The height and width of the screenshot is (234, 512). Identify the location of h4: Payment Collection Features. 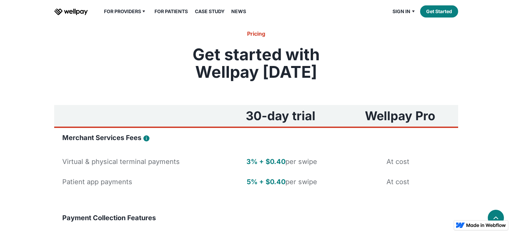
(109, 218).